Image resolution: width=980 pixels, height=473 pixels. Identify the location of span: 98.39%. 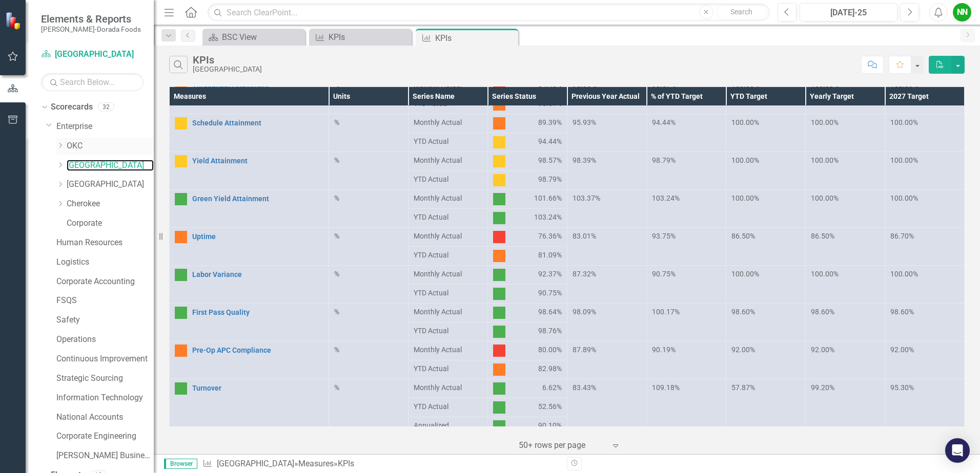
(584, 160).